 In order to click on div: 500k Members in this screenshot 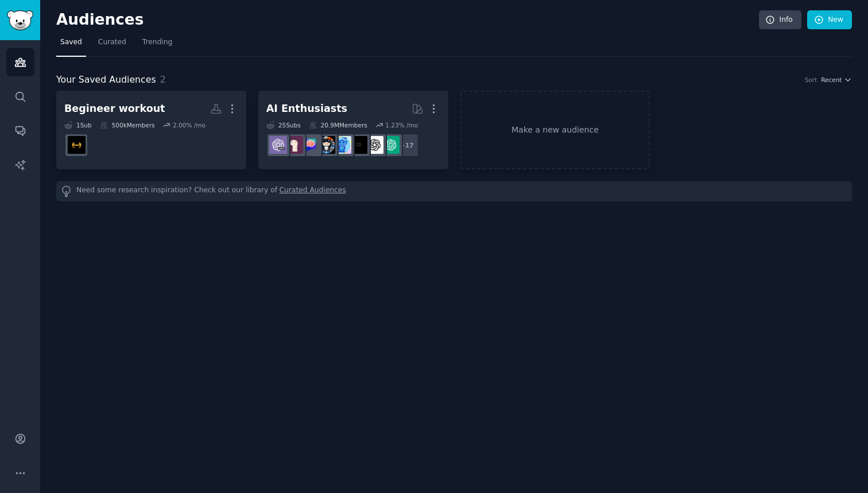, I will do `click(128, 125)`.